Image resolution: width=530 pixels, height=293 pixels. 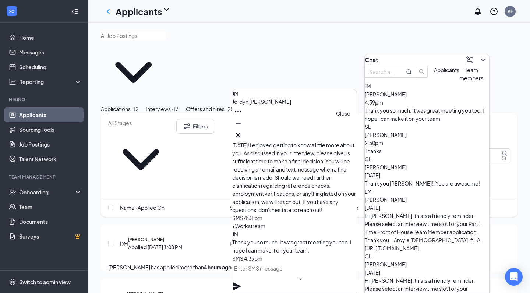 I want to click on div: Thanks, so click(x=427, y=151).